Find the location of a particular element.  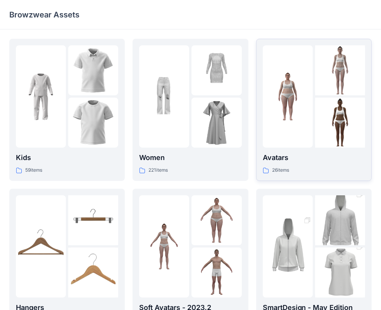

p: Avatars is located at coordinates (314, 158).